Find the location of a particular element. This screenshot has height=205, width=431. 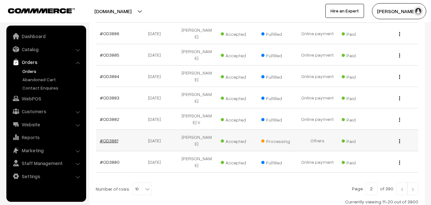

img: COMMMERCE is located at coordinates (41, 11).